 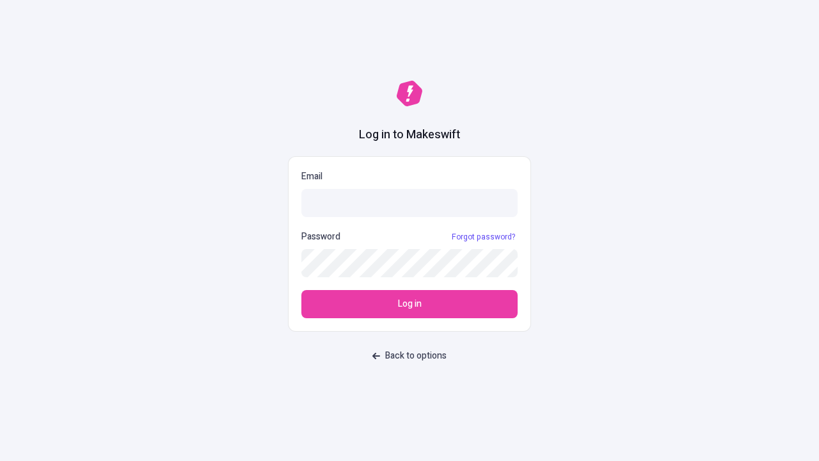 What do you see at coordinates (410, 135) in the screenshot?
I see `h1: Log in to Makeswift` at bounding box center [410, 135].